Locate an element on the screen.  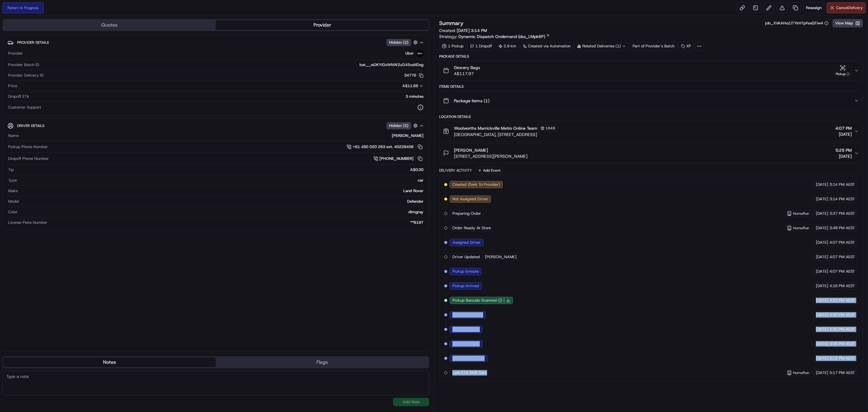
span: Price is located at coordinates (12, 86).